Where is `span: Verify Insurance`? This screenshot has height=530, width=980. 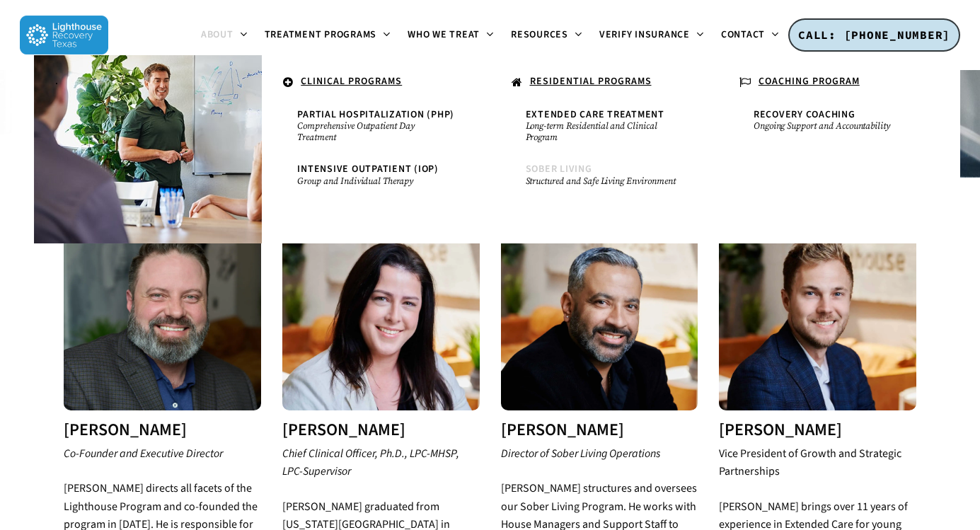
span: Verify Insurance is located at coordinates (645, 35).